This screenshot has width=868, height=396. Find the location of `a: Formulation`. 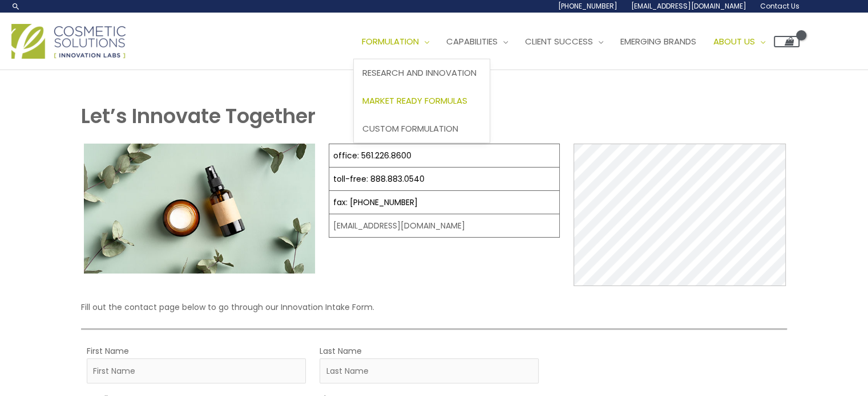

a: Formulation is located at coordinates (395, 42).